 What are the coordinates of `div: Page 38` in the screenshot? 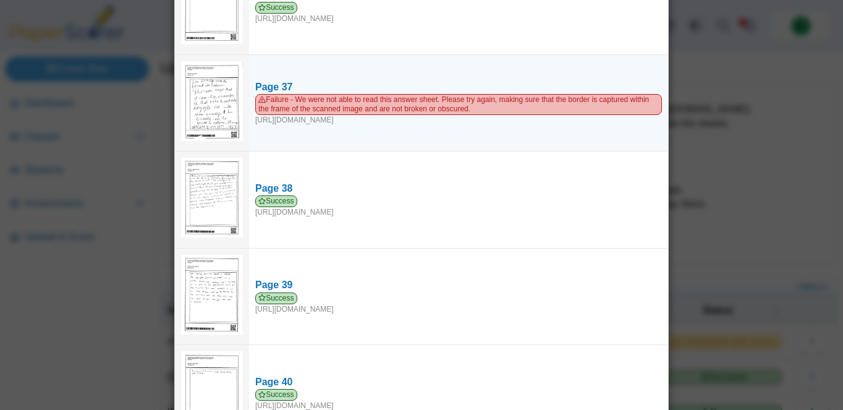 It's located at (459, 189).